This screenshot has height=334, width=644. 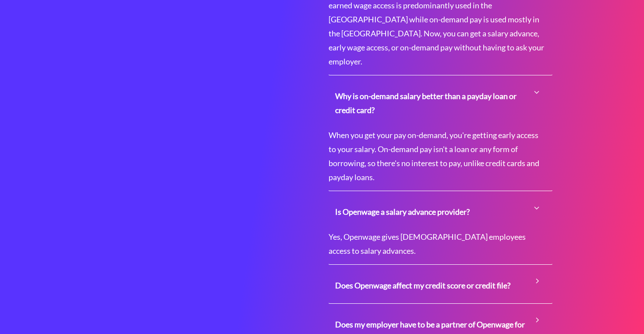 I want to click on span: Why is on-demand salary better than a payday loan or credit card?, so click(x=440, y=103).